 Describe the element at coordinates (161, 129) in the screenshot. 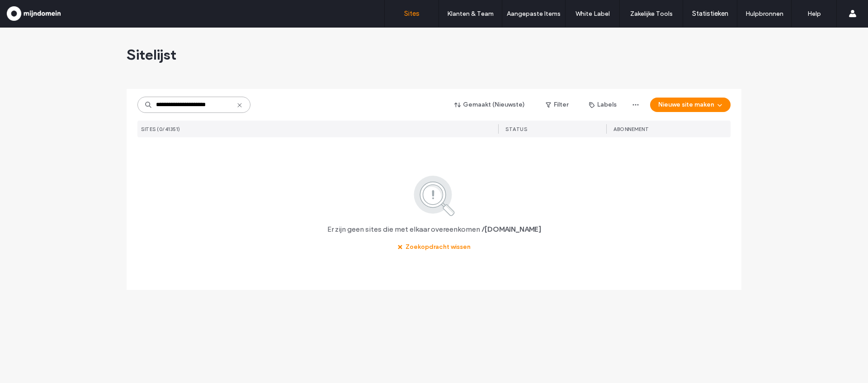

I see `span: Sites (0/41351)` at that location.